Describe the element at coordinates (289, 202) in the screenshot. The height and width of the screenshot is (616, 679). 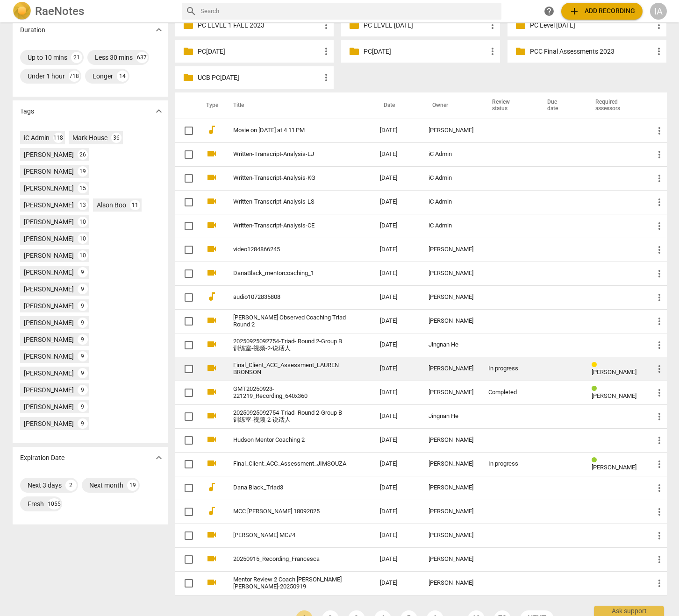
I see `a: Written-Transcript-Analysis-LS` at that location.